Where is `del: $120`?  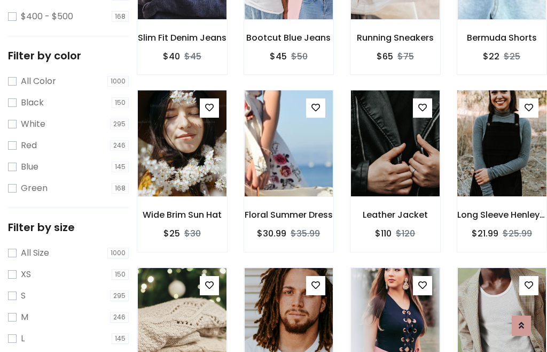 del: $120 is located at coordinates (406, 233).